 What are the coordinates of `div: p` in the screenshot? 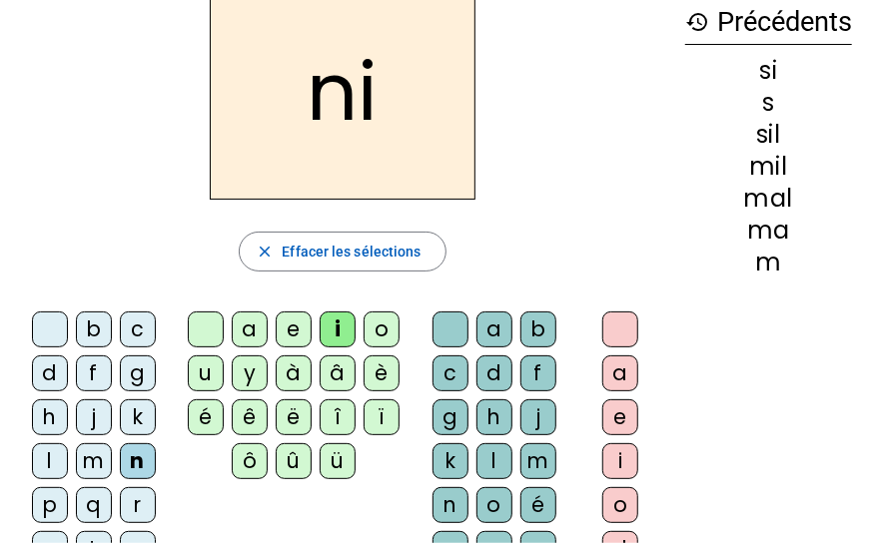 It's located at (50, 505).